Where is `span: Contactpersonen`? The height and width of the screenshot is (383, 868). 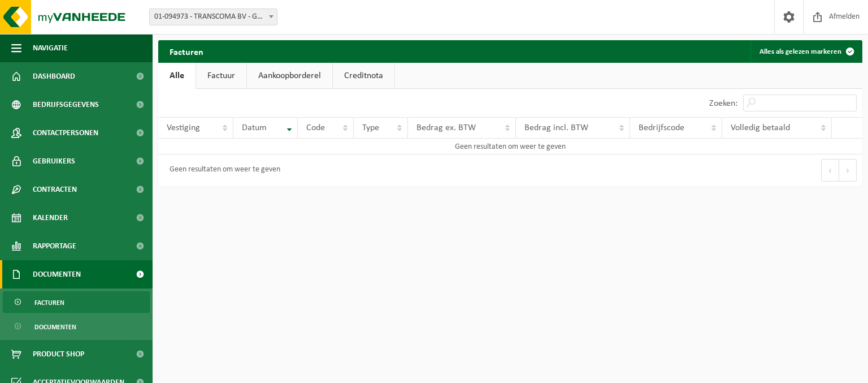
span: Contactpersonen is located at coordinates (65, 133).